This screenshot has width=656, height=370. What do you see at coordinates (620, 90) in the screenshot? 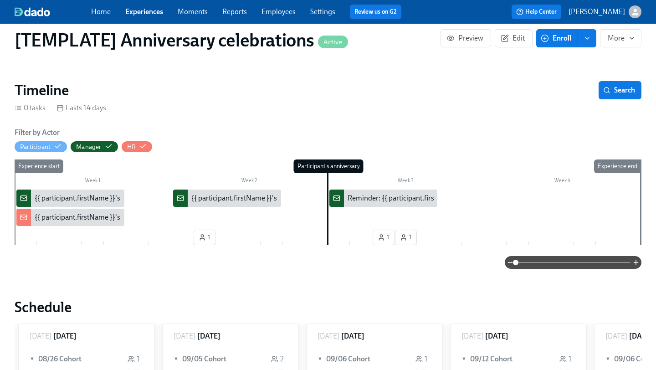
I see `span: Search` at bounding box center [620, 90].